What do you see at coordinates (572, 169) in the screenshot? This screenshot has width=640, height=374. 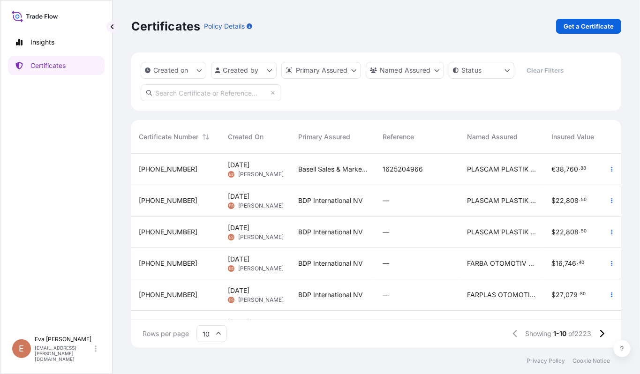 I see `span: 760` at bounding box center [572, 169].